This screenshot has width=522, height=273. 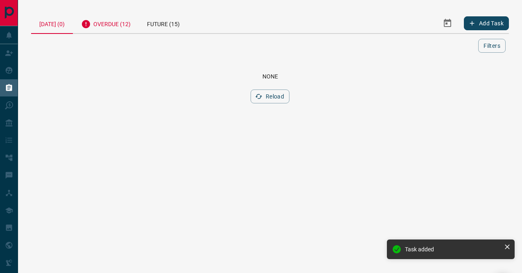 What do you see at coordinates (270, 77) in the screenshot?
I see `div: None` at bounding box center [270, 77].